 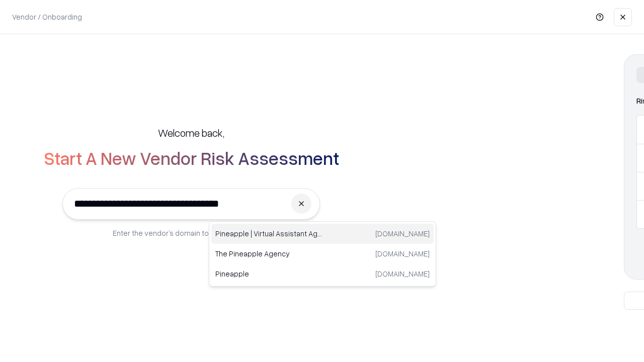 What do you see at coordinates (191, 158) in the screenshot?
I see `h2: Start A New Vendor Risk Assessment` at bounding box center [191, 158].